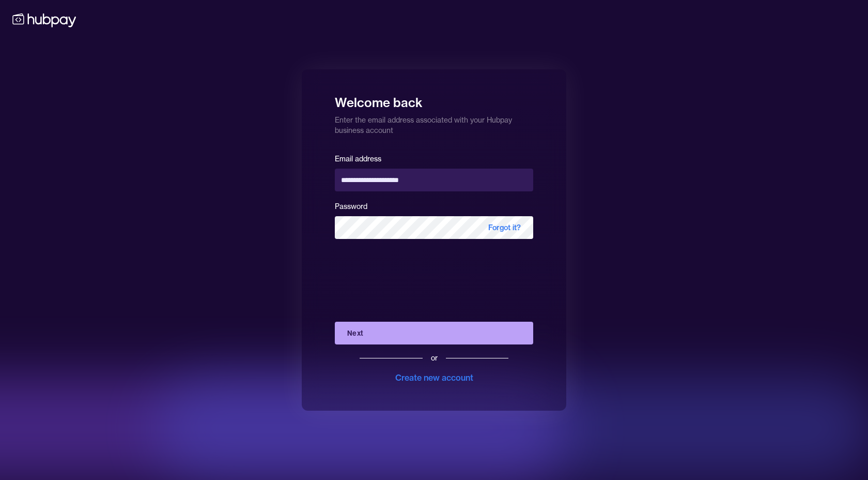  I want to click on h1: Welcome back, so click(434, 99).